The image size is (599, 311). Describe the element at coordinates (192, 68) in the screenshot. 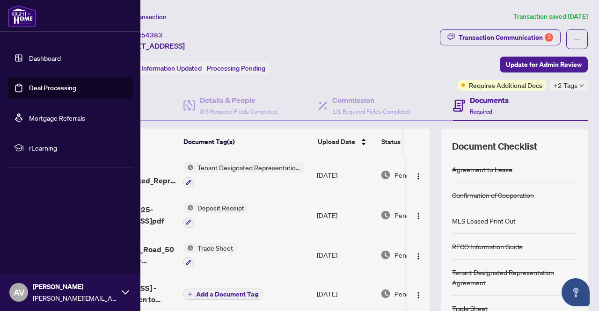

I see `div: Status:` at that location.